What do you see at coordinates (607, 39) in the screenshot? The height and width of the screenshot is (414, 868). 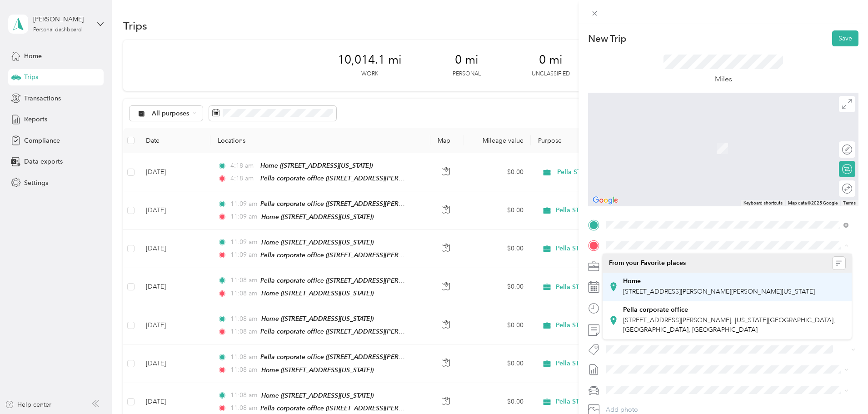 I see `p: New Trip` at bounding box center [607, 39].